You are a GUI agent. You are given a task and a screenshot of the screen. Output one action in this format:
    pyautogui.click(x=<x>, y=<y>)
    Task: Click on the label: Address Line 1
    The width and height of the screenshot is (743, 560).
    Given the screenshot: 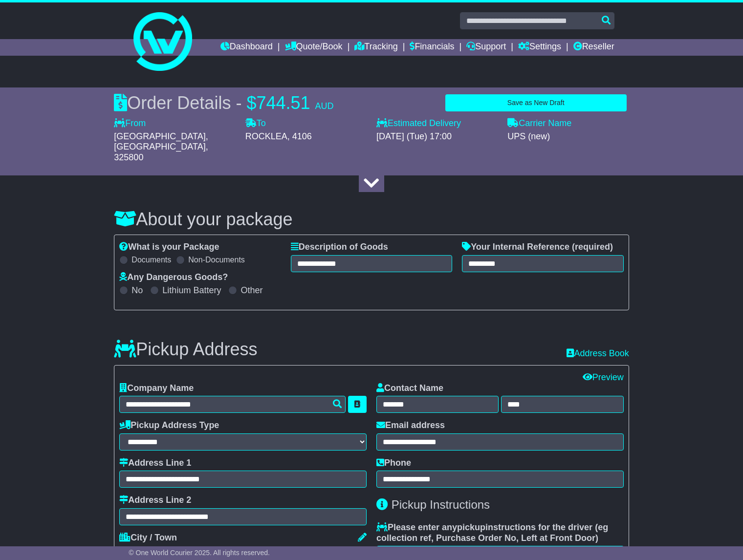 What is the action you would take?
    pyautogui.click(x=155, y=464)
    